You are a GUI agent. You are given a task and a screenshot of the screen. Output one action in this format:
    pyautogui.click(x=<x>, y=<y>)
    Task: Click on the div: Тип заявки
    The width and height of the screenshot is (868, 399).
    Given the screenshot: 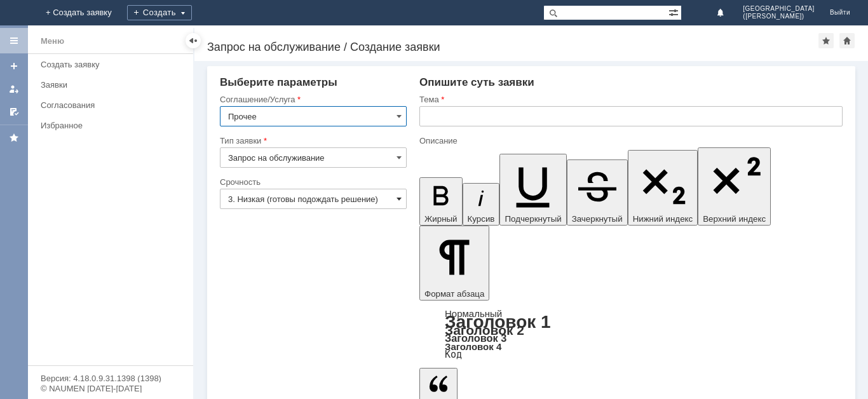 What is the action you would take?
    pyautogui.click(x=312, y=141)
    